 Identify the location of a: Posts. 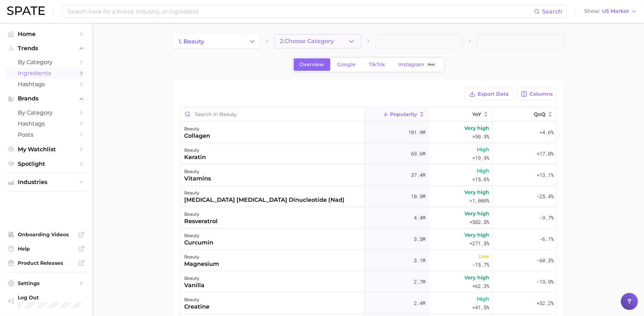
(46, 134).